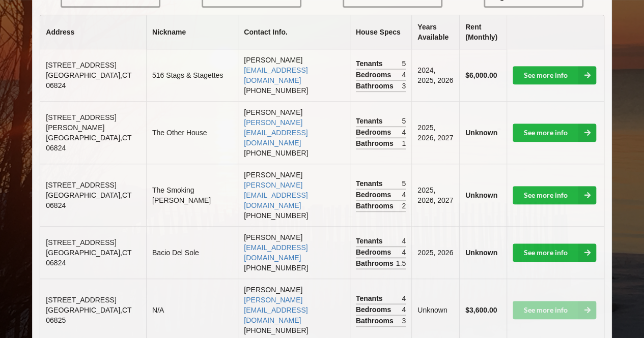 The image size is (644, 338). What do you see at coordinates (435, 252) in the screenshot?
I see `td: 2025, 2026` at bounding box center [435, 252].